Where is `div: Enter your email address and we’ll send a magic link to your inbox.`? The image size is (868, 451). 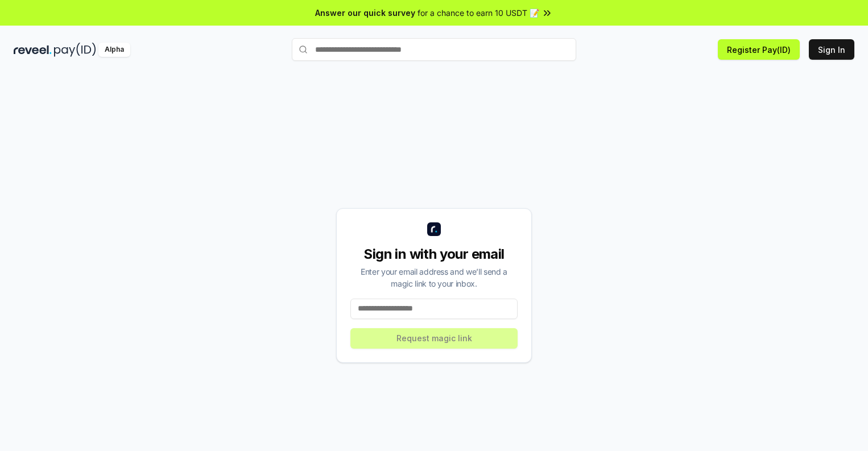 div: Enter your email address and we’ll send a magic link to your inbox. is located at coordinates (434, 277).